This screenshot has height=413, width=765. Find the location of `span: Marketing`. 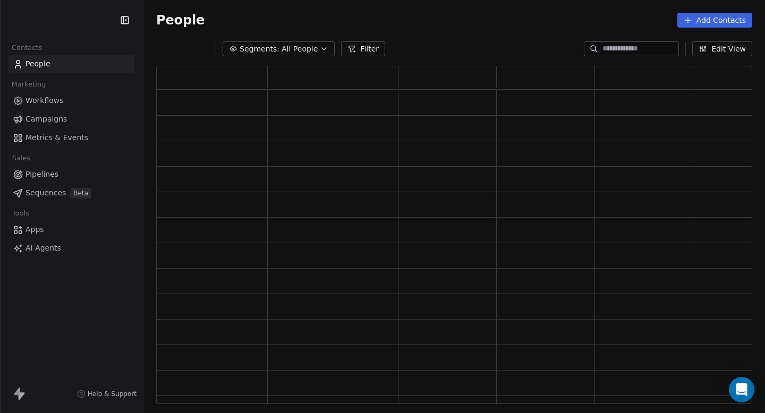

span: Marketing is located at coordinates (29, 84).